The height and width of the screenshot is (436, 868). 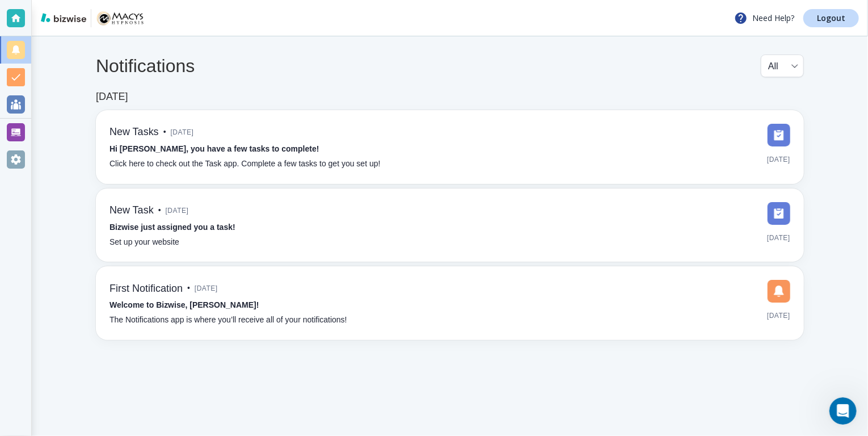 What do you see at coordinates (783, 66) in the screenshot?
I see `div: All` at bounding box center [783, 66].